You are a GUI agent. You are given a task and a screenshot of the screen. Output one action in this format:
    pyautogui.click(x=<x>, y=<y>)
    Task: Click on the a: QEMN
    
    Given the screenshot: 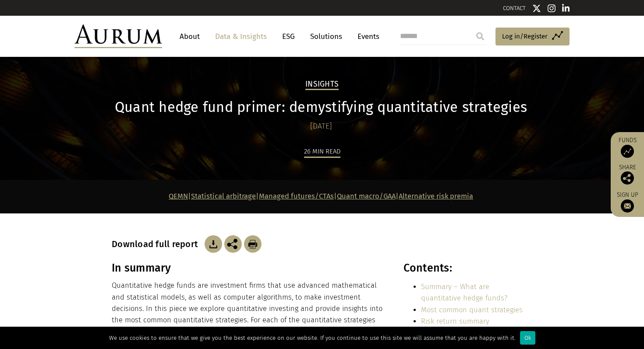 What is the action you would take?
    pyautogui.click(x=178, y=196)
    